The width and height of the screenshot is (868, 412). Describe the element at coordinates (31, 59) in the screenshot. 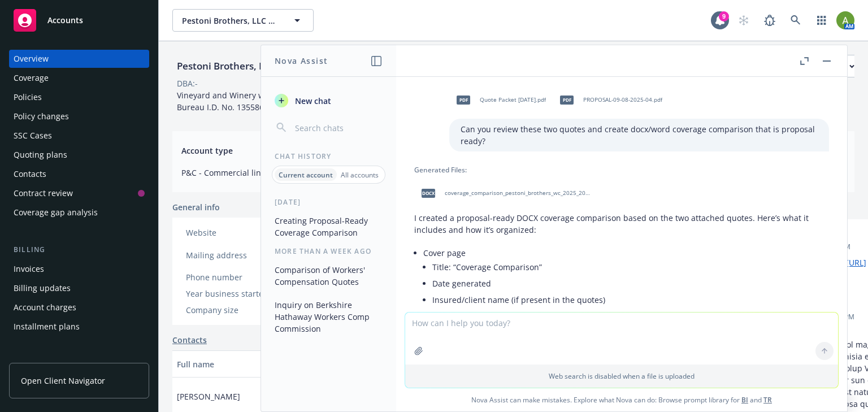

I see `div: Overview` at that location.